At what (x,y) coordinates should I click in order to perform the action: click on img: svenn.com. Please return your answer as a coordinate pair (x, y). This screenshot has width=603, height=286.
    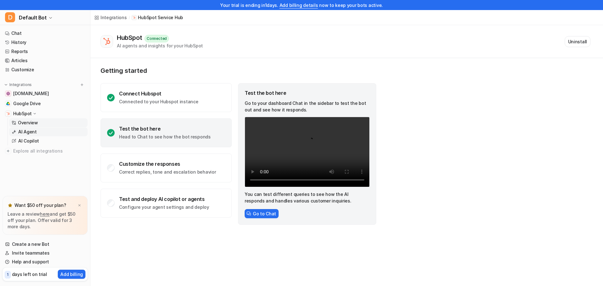
    Looking at the image, I should click on (8, 94).